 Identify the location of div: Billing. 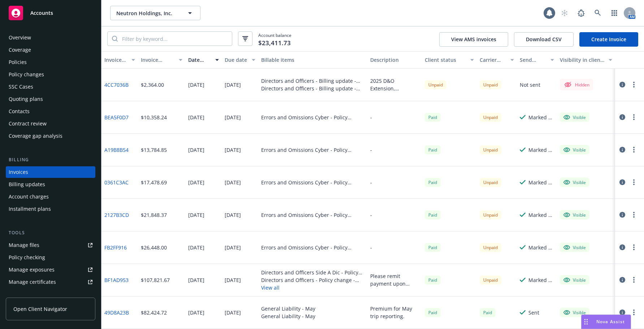
(51, 159).